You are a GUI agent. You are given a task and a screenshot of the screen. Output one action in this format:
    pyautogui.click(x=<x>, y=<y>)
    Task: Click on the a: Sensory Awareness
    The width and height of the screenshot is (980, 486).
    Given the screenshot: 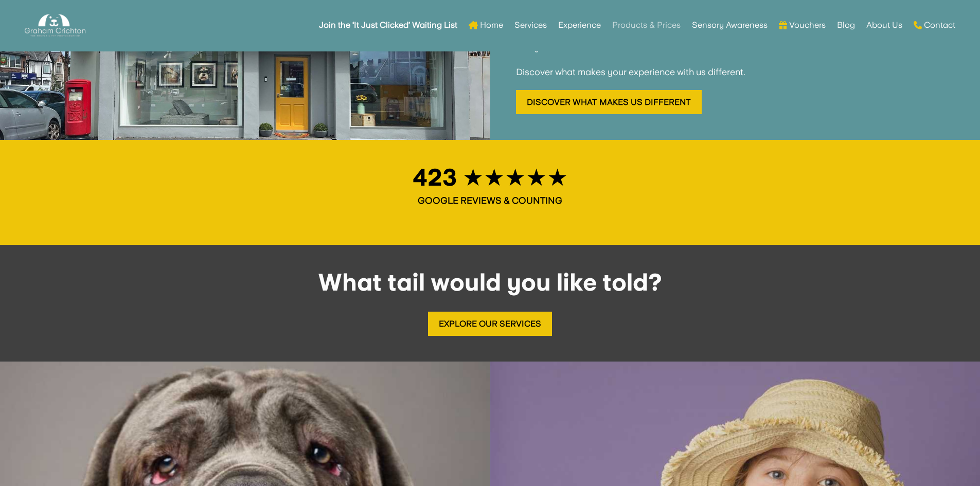 What is the action you would take?
    pyautogui.click(x=729, y=25)
    